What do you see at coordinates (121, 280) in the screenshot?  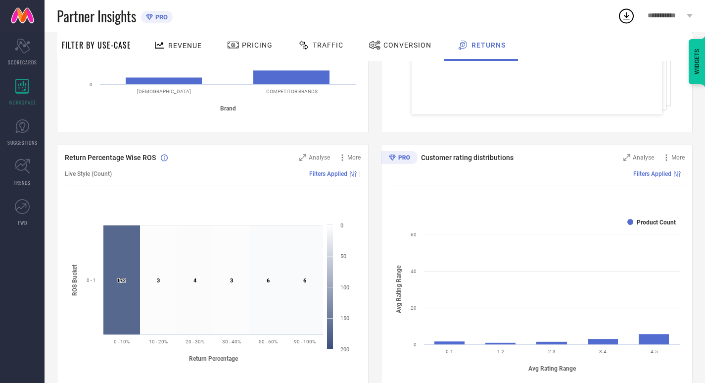 I see `text: 172` at bounding box center [121, 280].